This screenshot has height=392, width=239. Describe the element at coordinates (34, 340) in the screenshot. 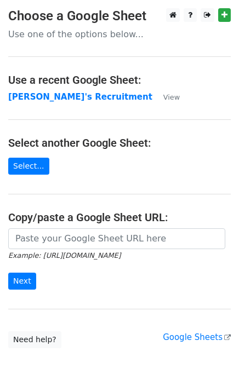

I see `a: Need help?` at that location.